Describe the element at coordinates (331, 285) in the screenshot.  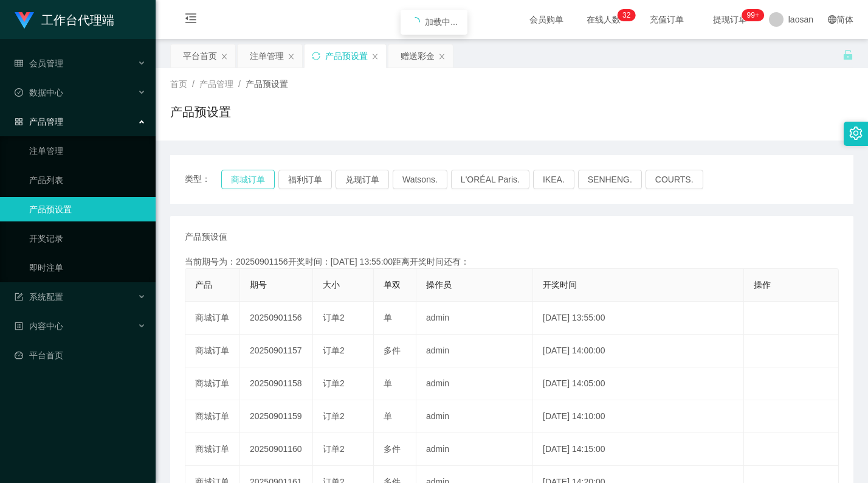
I see `span: 大小` at that location.